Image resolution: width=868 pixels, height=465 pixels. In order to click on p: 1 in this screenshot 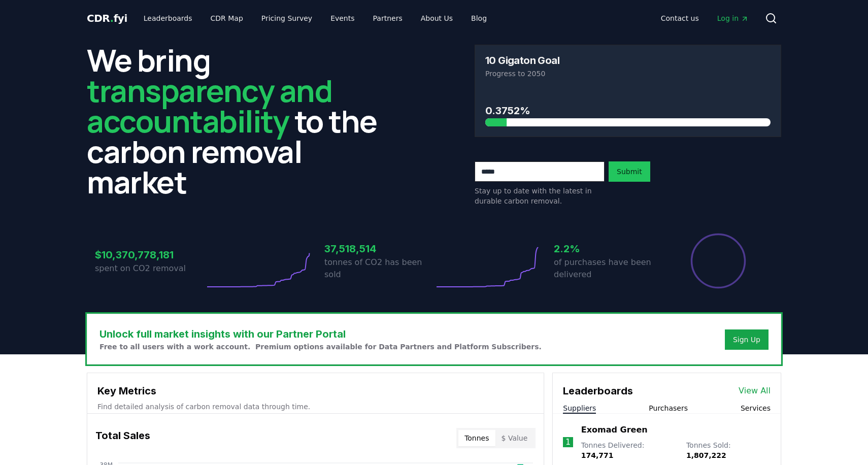, I will do `click(568, 442)`.